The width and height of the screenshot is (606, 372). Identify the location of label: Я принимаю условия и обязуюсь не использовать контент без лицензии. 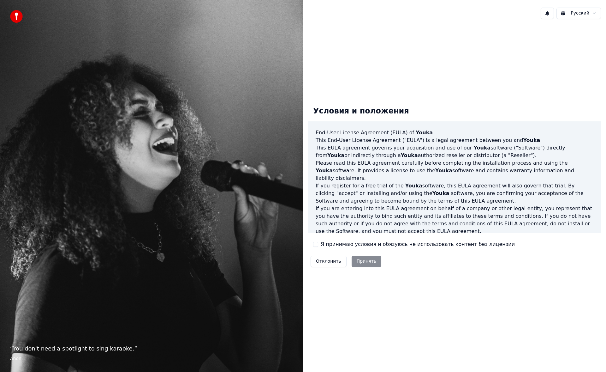
(418, 244).